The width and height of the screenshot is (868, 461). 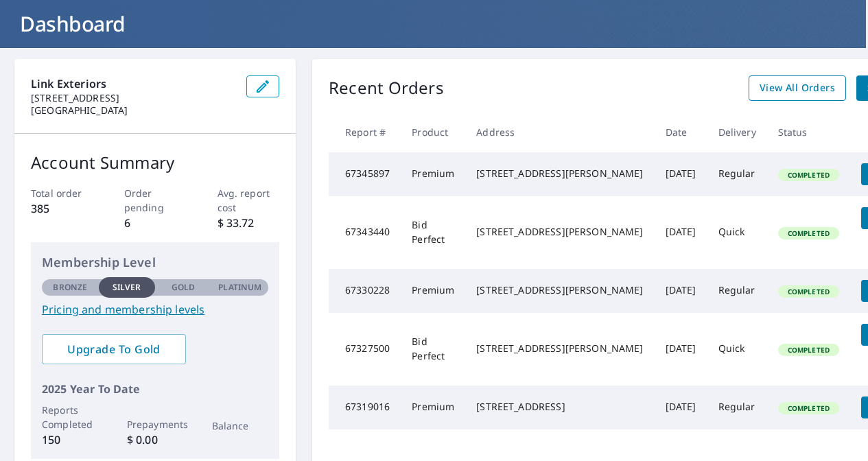 I want to click on p: Recent Orders, so click(x=387, y=88).